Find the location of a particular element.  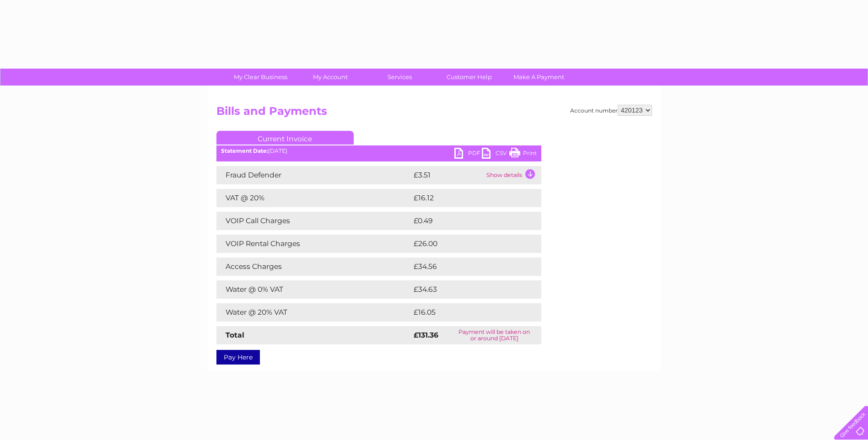

a: Customer Help is located at coordinates (469, 77).